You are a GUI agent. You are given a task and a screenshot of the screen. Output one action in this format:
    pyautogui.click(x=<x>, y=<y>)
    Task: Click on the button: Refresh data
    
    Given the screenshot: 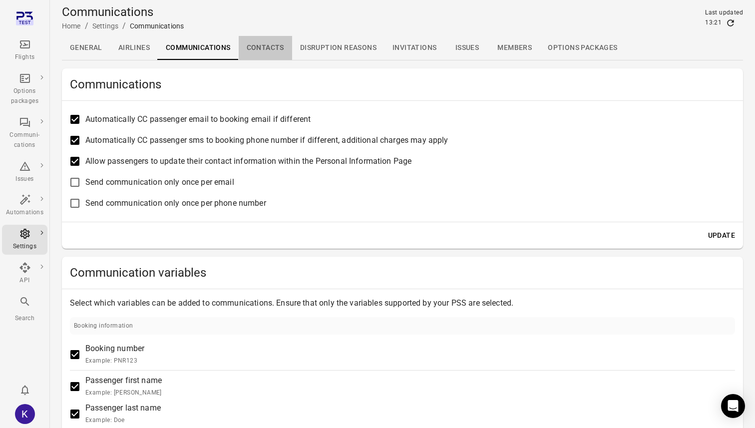 What is the action you would take?
    pyautogui.click(x=731, y=23)
    